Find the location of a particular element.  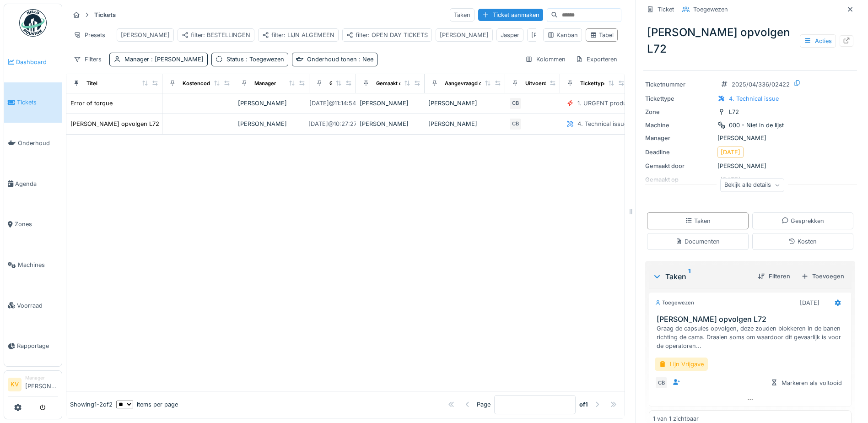

div: Lijn Vrijgave is located at coordinates (682, 364).